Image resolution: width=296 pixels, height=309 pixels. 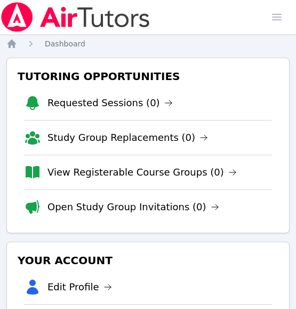 What do you see at coordinates (133, 207) in the screenshot?
I see `a: Open Study Group Invitations (0)` at bounding box center [133, 207].